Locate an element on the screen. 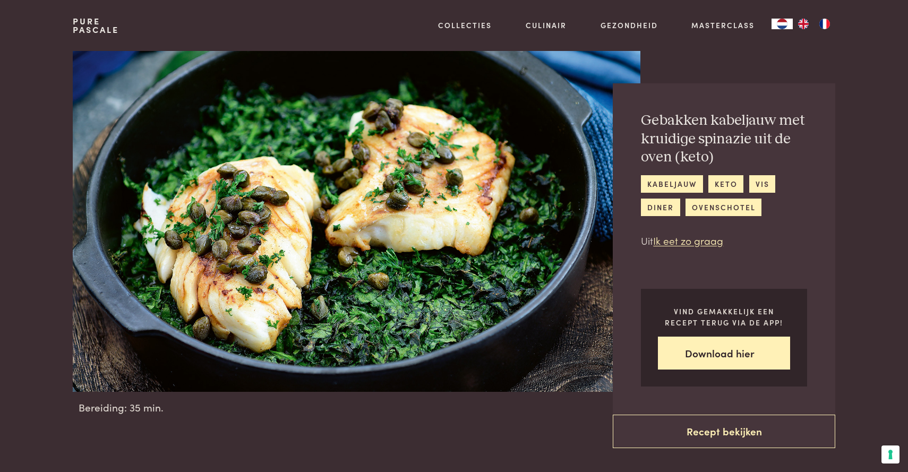 The image size is (908, 472). a: Collecties is located at coordinates (465, 25).